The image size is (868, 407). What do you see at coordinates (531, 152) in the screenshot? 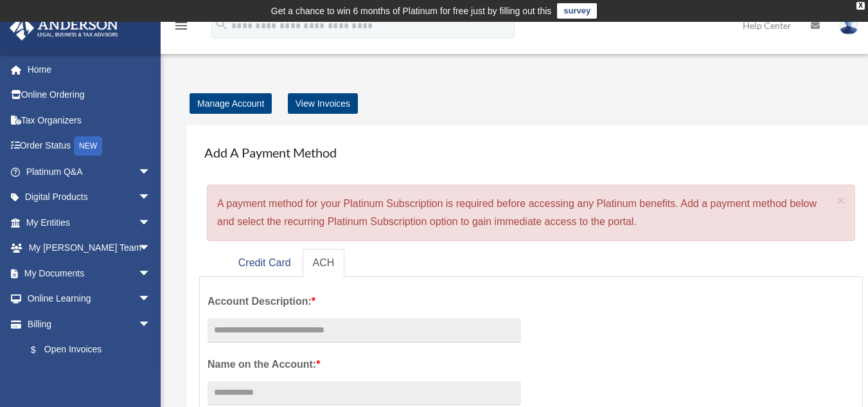
I see `h4: Add A Payment Method` at bounding box center [531, 152].